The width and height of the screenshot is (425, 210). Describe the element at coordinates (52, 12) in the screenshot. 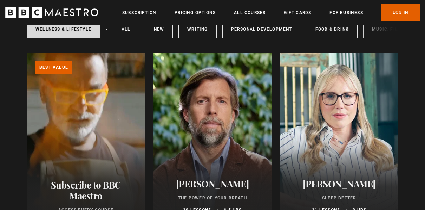

I see `a: BBC Maestro` at that location.